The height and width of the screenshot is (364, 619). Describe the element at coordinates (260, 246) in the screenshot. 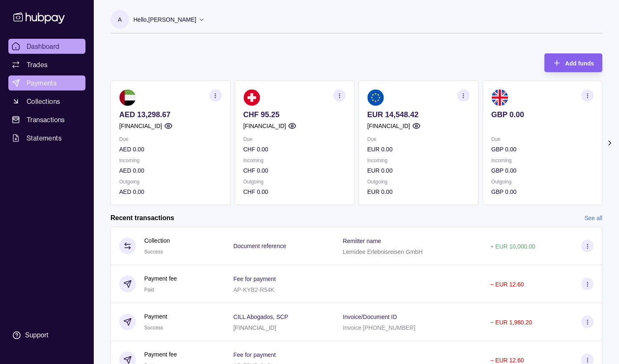

I see `p: Document reference` at that location.